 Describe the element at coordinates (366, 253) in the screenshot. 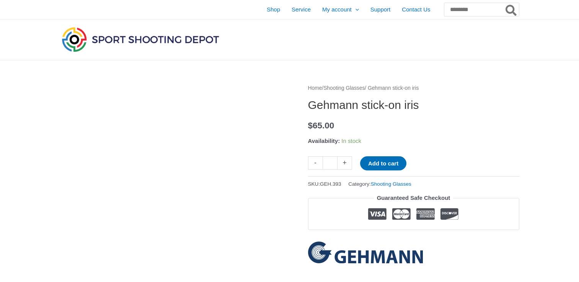

I see `a: Gehmann` at that location.